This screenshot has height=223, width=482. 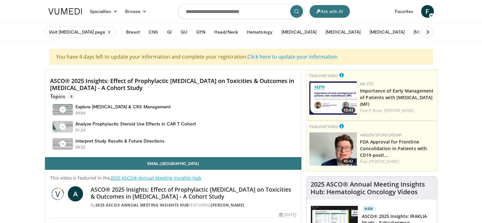 What do you see at coordinates (104, 11) in the screenshot?
I see `a: Specialties` at bounding box center [104, 11].